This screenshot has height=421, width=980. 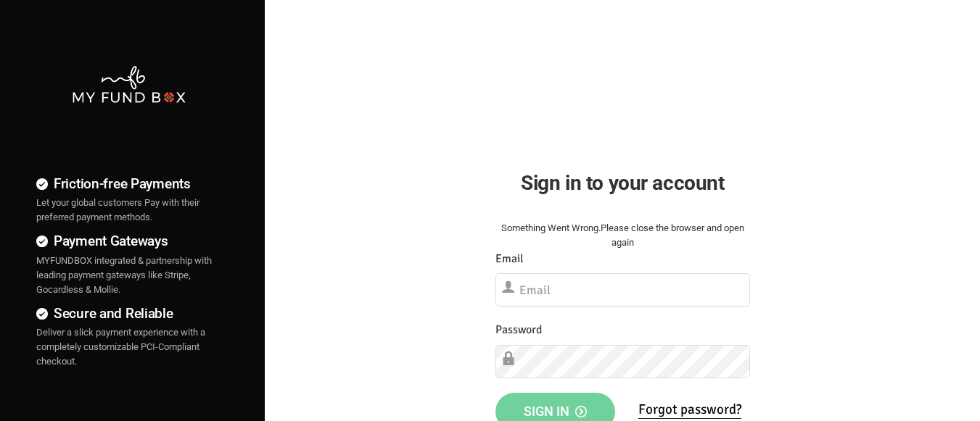 What do you see at coordinates (623, 290) in the screenshot?
I see `input: Email` at bounding box center [623, 290].